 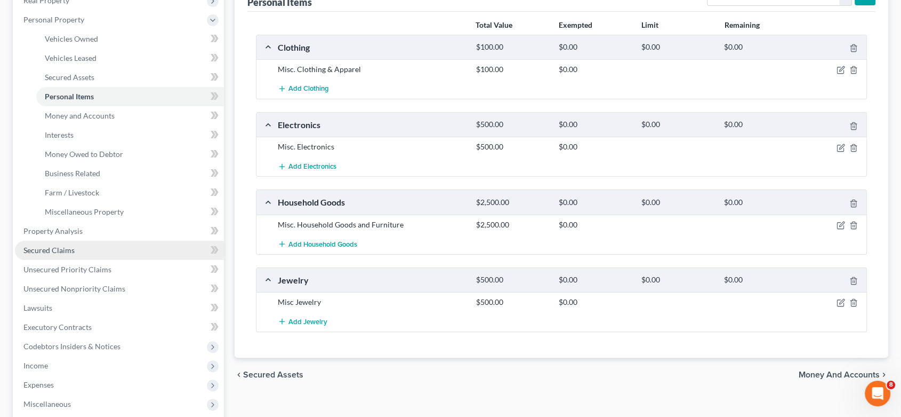 I want to click on div: Household Goods, so click(x=372, y=202).